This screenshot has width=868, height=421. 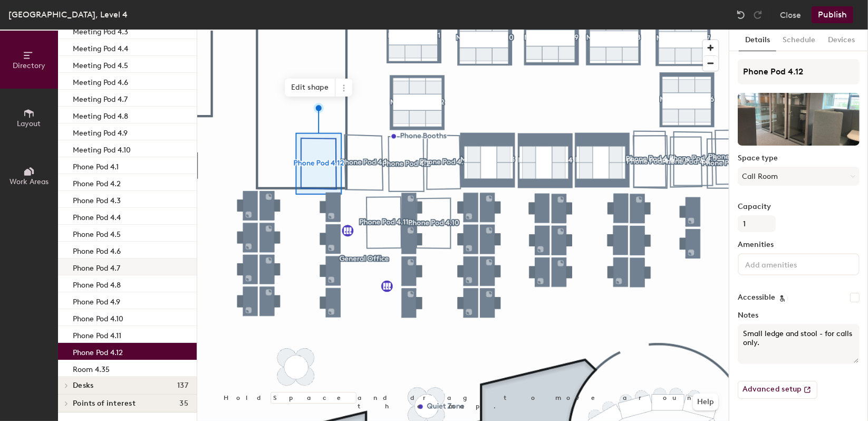 I want to click on button: Devices, so click(x=841, y=40).